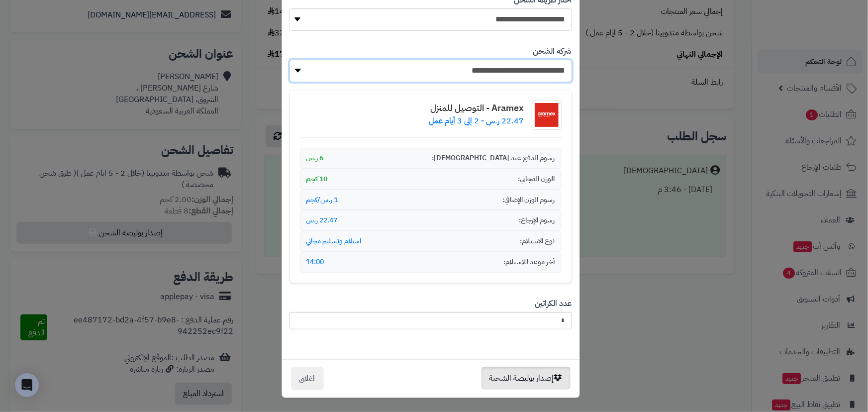 This screenshot has width=868, height=412. I want to click on label: شركه الشحن, so click(553, 51).